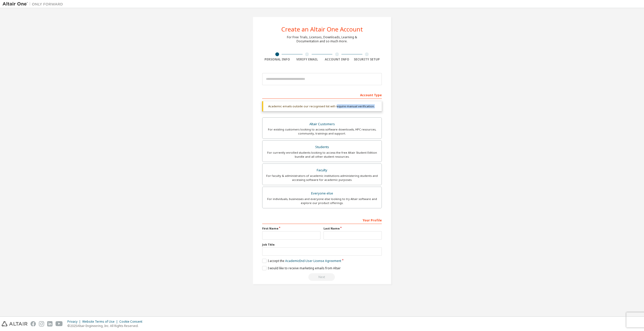 This screenshot has height=331, width=644. I want to click on div: Privacy, so click(75, 322).